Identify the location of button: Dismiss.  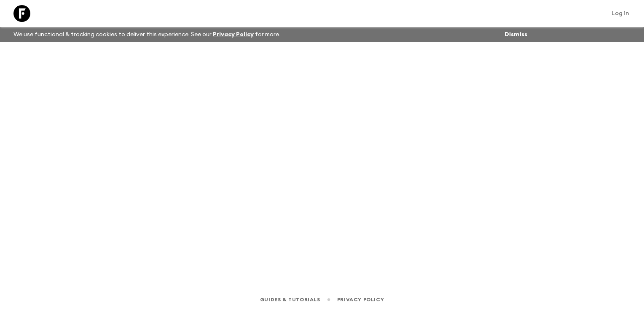
(516, 34).